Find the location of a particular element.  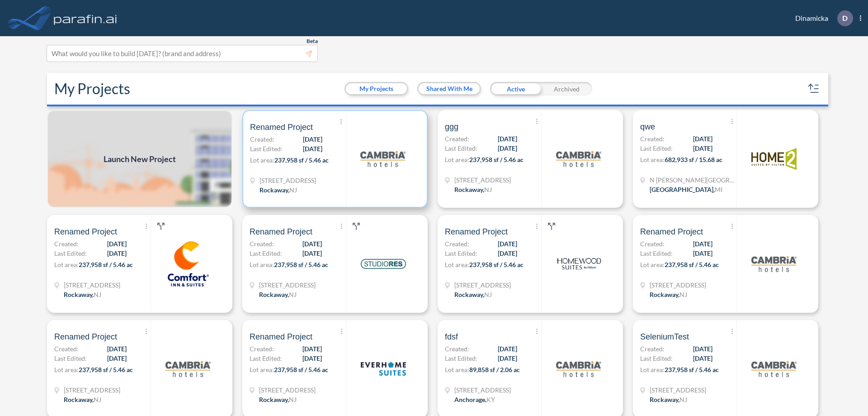

div: Dinamicka is located at coordinates (821, 18).